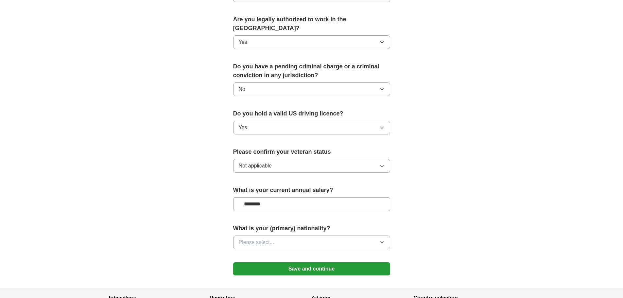 The image size is (623, 298). What do you see at coordinates (312, 71) in the screenshot?
I see `label: Do you have a pending criminal charge or a criminal conviction in any jurisdiction?` at bounding box center [312, 71].